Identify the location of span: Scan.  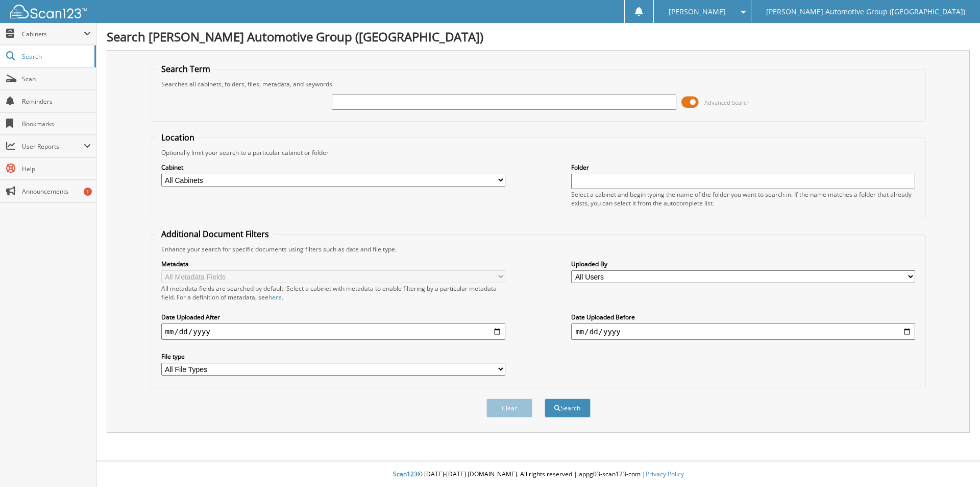
(57, 78).